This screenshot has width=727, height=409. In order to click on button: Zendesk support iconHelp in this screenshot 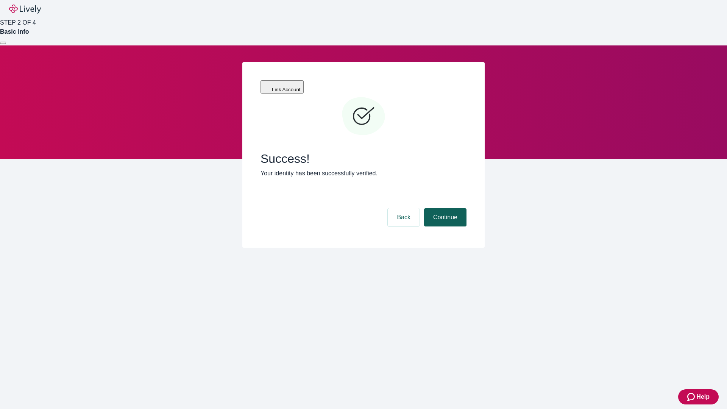, I will do `click(698, 397)`.